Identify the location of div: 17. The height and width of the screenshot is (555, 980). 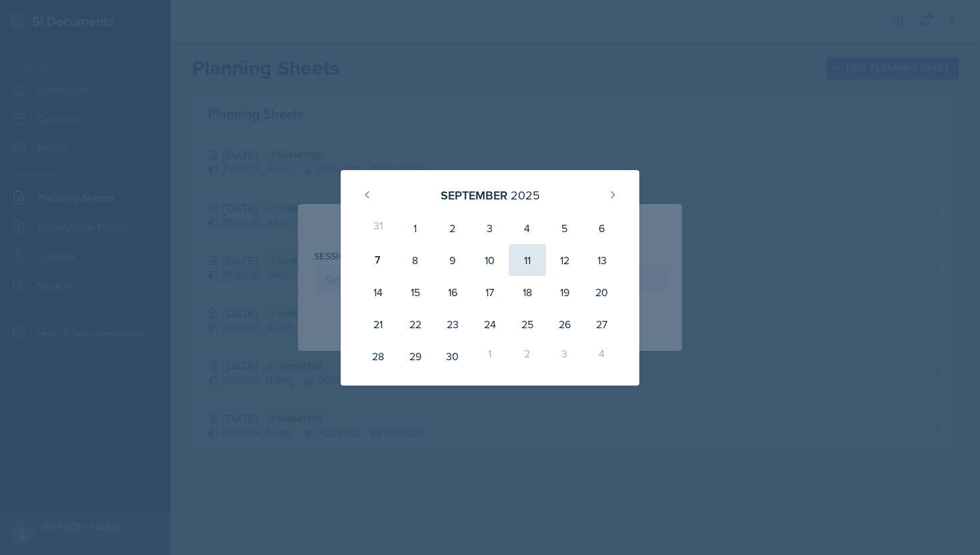
(490, 292).